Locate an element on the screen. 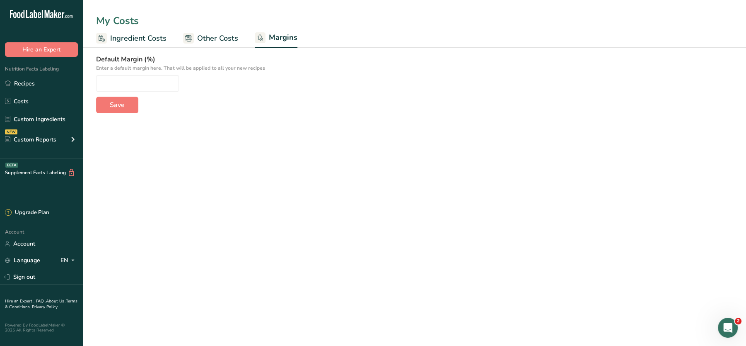  a: Margins is located at coordinates (276, 38).